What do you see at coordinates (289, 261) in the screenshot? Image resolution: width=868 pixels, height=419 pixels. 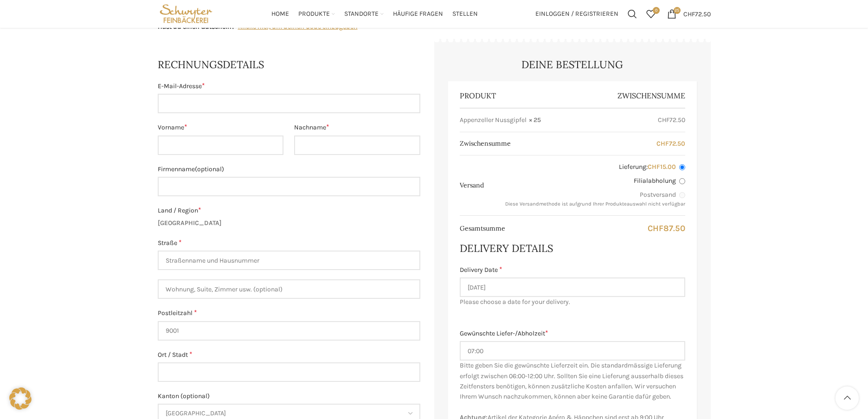 I see `input: Straßenname und Hausnummer` at bounding box center [289, 261].